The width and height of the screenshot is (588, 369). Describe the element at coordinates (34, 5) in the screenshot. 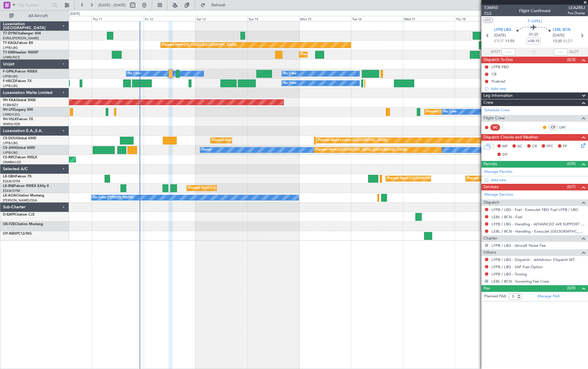

I see `input: Trip Number` at that location.